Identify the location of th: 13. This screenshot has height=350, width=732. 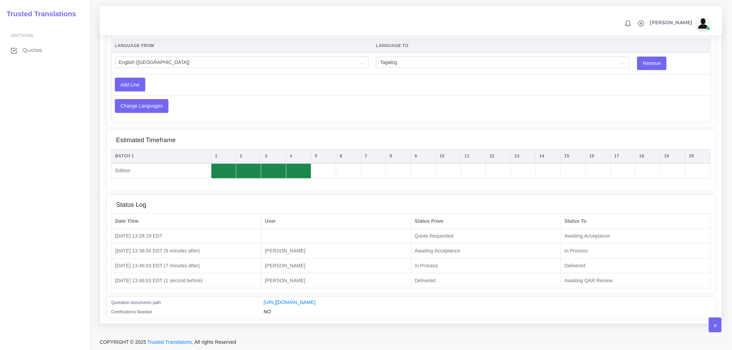
(523, 156).